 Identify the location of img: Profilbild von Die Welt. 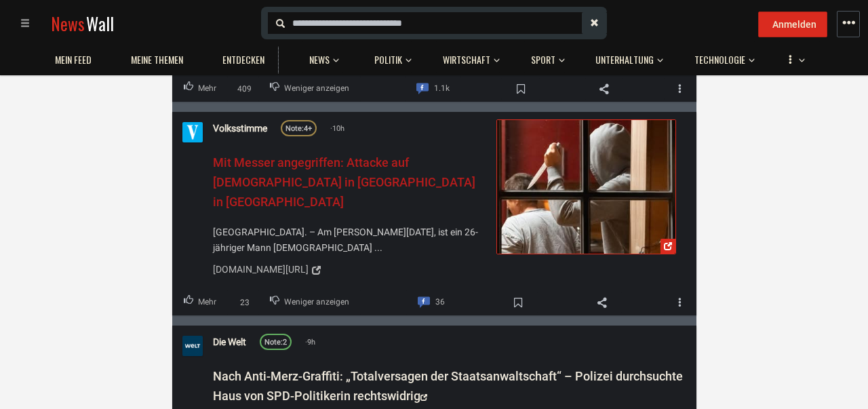
(193, 346).